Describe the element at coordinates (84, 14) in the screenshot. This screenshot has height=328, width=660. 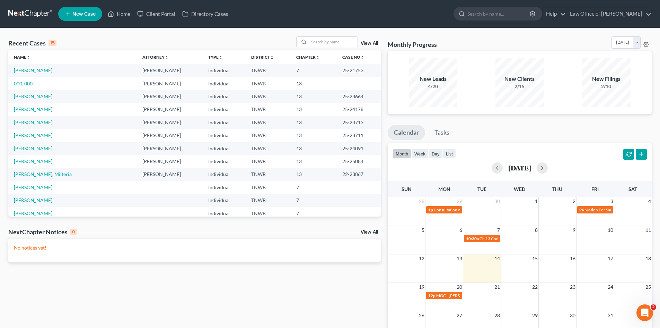
I see `span: New Case` at that location.